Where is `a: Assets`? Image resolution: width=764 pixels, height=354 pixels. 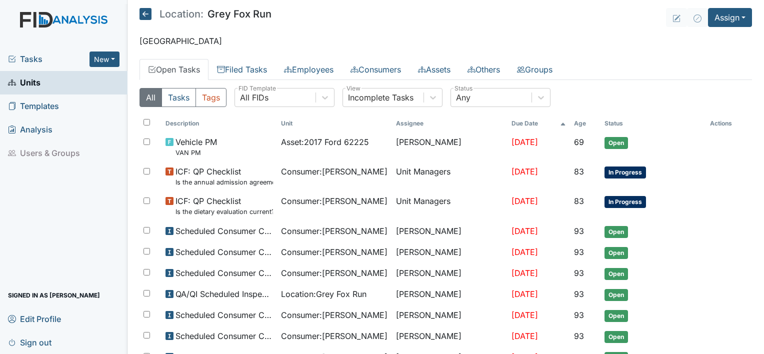
a: Assets is located at coordinates (434, 70).